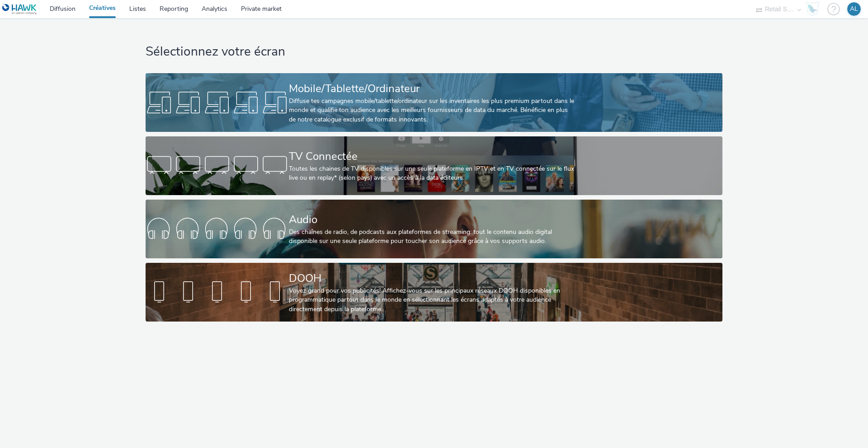 The height and width of the screenshot is (448, 868). I want to click on div: DOOH, so click(432, 278).